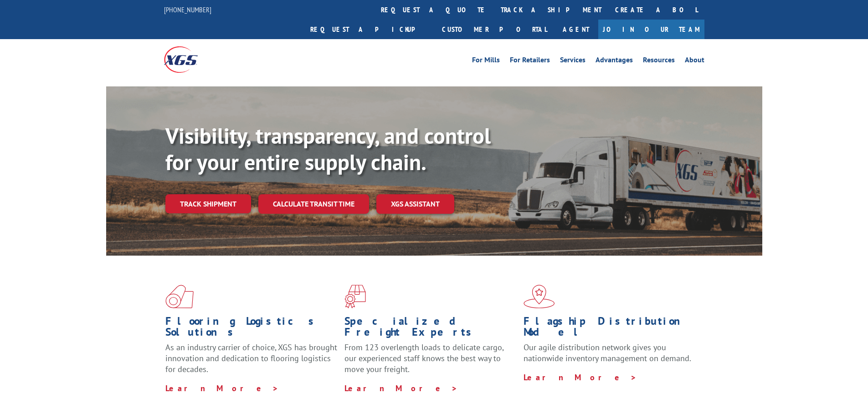 The width and height of the screenshot is (868, 418). Describe the element at coordinates (694, 62) in the screenshot. I see `a: About` at that location.